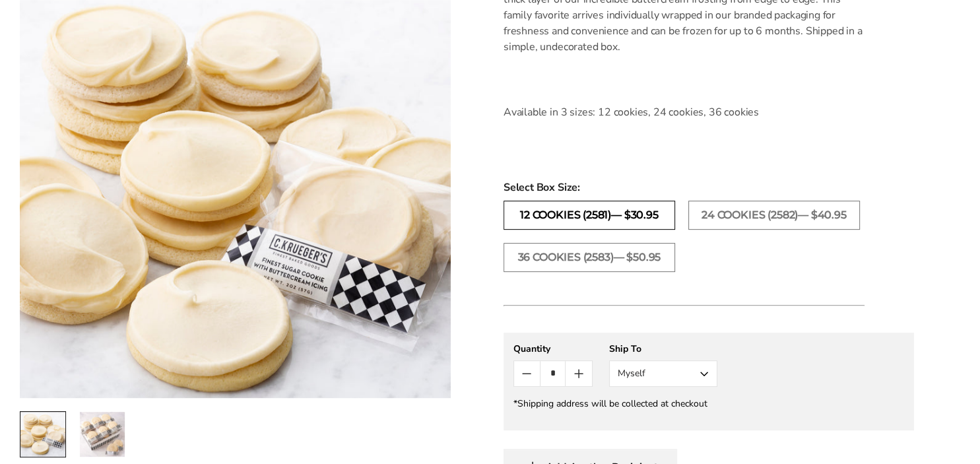 The image size is (980, 464). I want to click on input: Quantity, so click(552, 373).